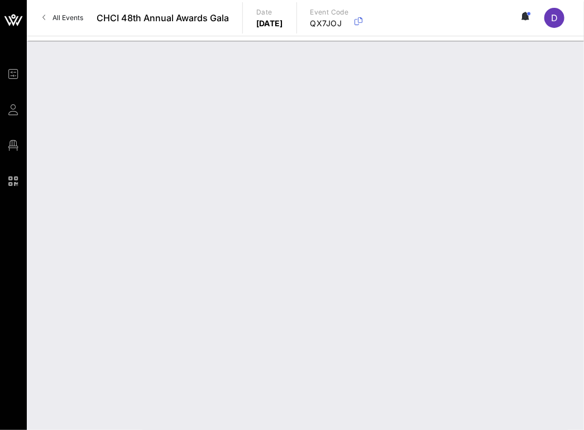  What do you see at coordinates (555, 18) in the screenshot?
I see `div: D` at bounding box center [555, 18].